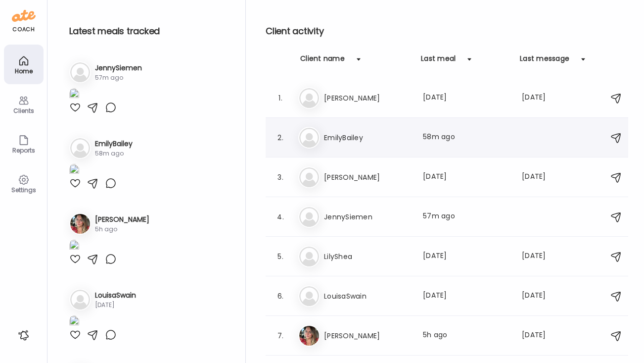 Image resolution: width=644 pixels, height=363 pixels. Describe the element at coordinates (24, 110) in the screenshot. I see `div: Clients` at that location.